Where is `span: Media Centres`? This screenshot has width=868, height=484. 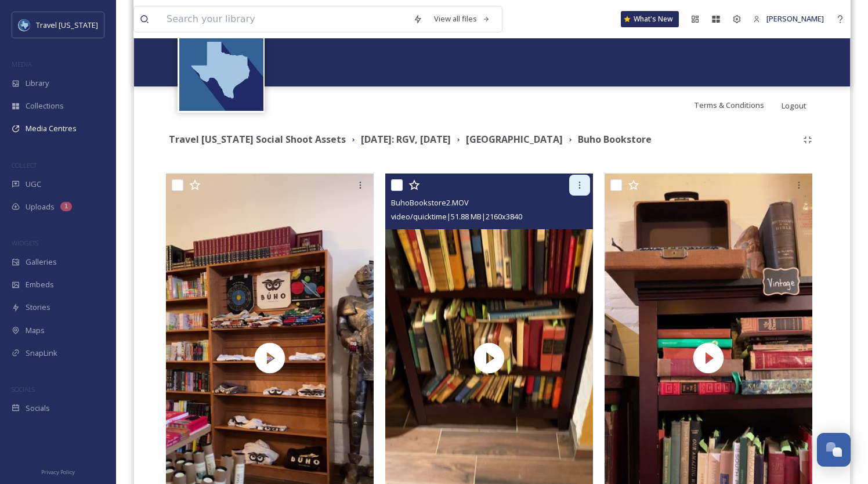
span: Media Centres is located at coordinates (51, 128).